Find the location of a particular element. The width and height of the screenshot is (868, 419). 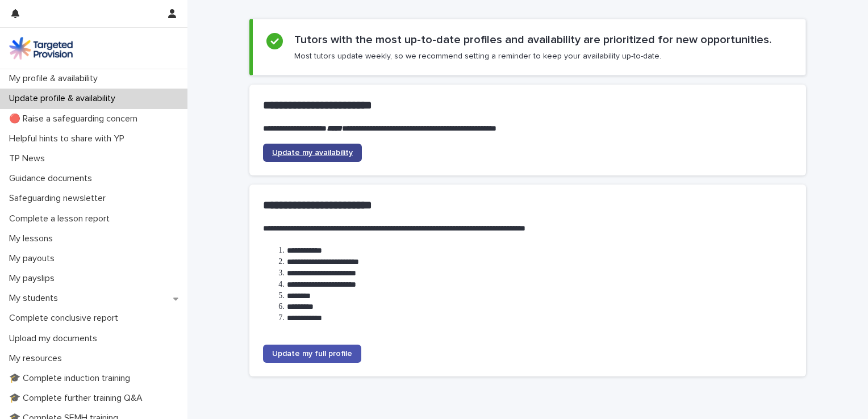

p: Update profile & availability is located at coordinates (64, 98).